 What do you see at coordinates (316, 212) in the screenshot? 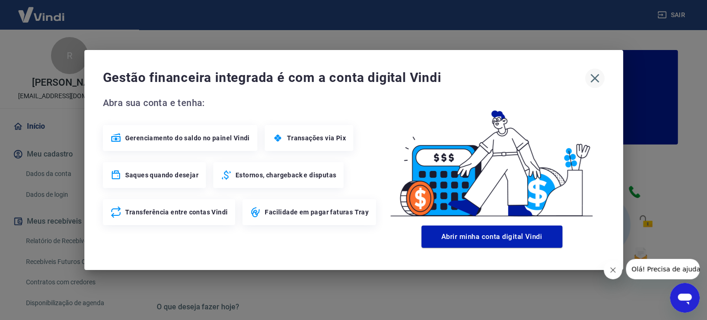
I see `span: Facilidade em pagar faturas Tray` at bounding box center [316, 212].